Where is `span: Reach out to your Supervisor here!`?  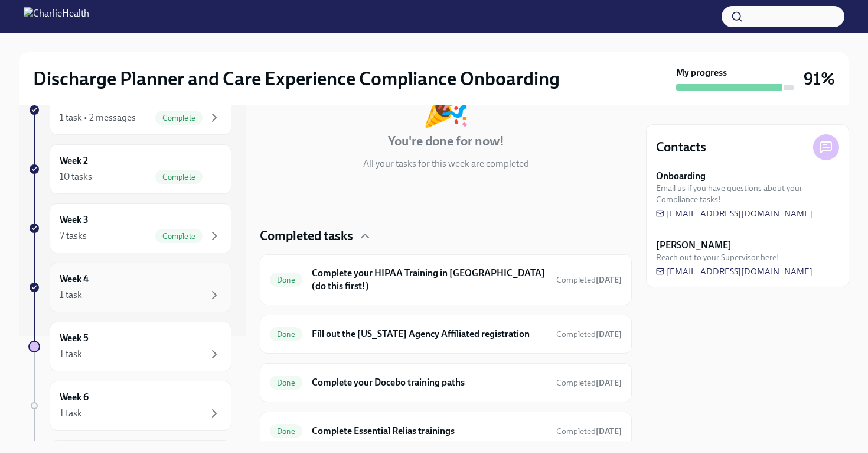
span: Reach out to your Supervisor here! is located at coordinates (718, 257).